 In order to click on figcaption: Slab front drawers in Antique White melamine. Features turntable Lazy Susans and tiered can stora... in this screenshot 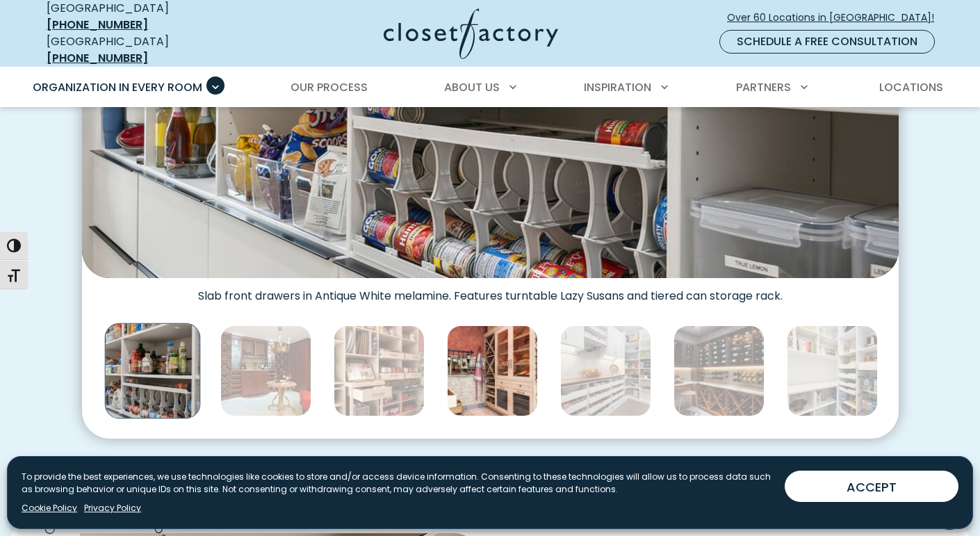, I will do `click(490, 291)`.